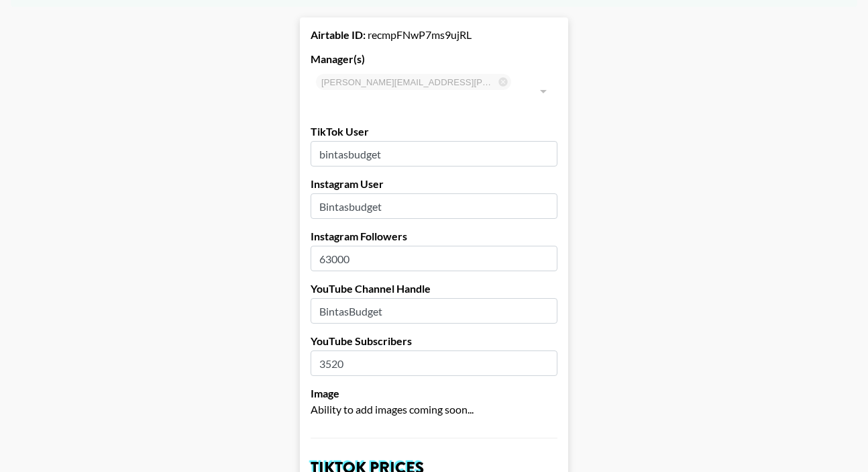 The image size is (868, 472). Describe the element at coordinates (392, 408) in the screenshot. I see `span: Ability to add images coming soon...` at that location.